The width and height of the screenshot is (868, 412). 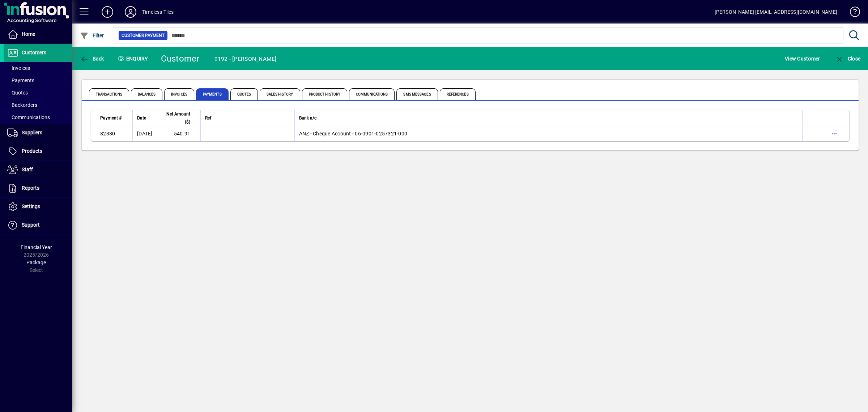 I want to click on span: Reports, so click(x=31, y=188).